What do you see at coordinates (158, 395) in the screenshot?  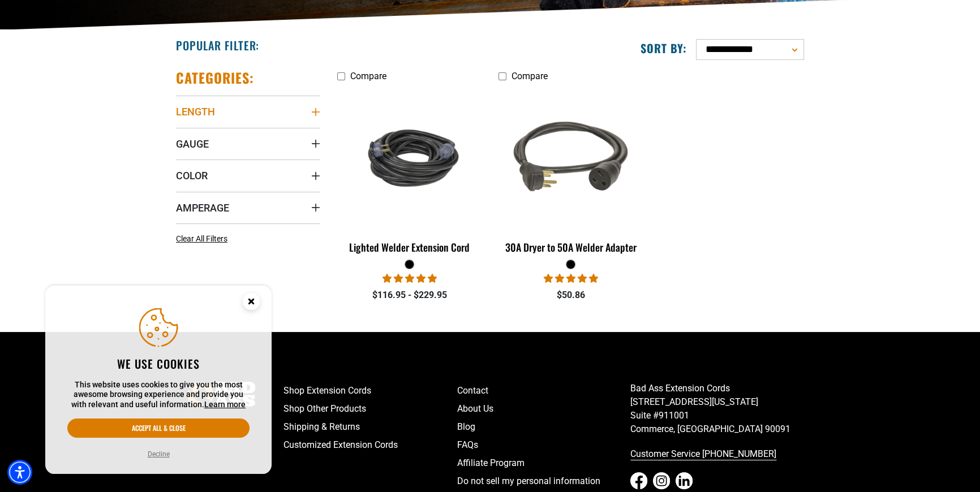 I see `p: This website uses cookies to give you the most awesome browsing experience and provide you with r...` at bounding box center [158, 395].